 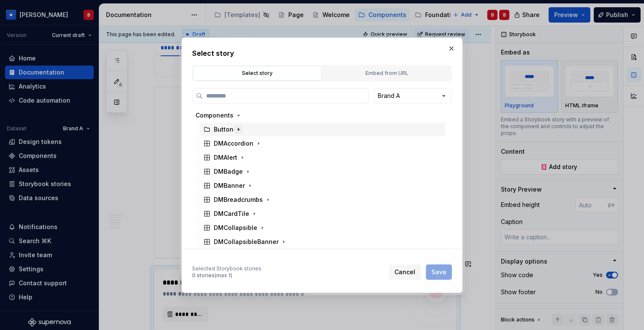 I want to click on div: DMBreadcrumbs, so click(x=238, y=200).